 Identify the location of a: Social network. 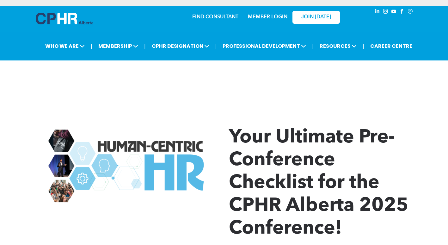
(411, 12).